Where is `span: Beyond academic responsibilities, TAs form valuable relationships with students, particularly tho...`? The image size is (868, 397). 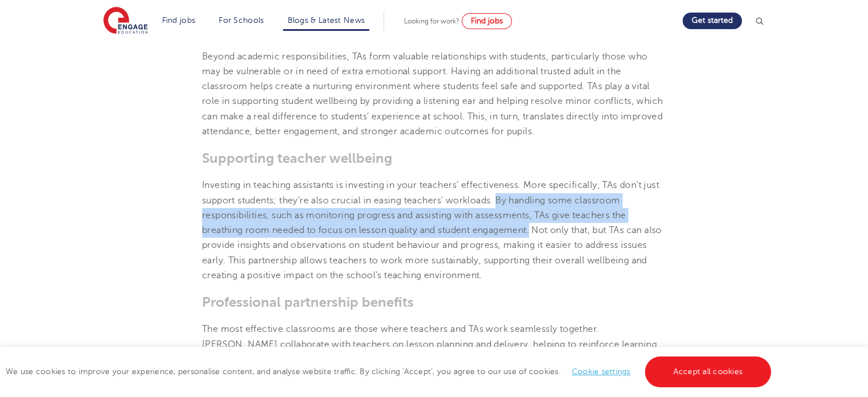
span: Beyond academic responsibilities, TAs form valuable relationships with students, particularly tho... is located at coordinates (432, 93).